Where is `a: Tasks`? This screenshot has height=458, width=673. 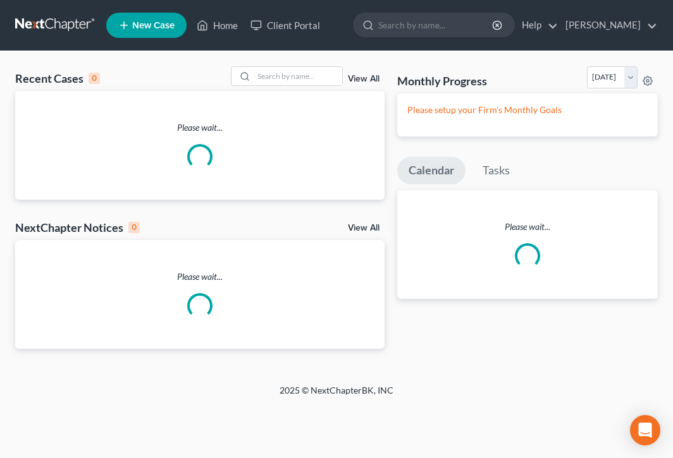 a: Tasks is located at coordinates (496, 171).